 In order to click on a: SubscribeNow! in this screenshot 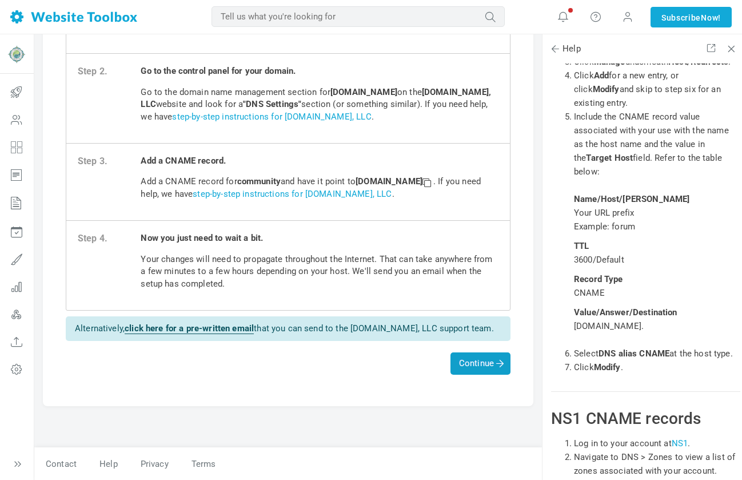, I will do `click(691, 17)`.